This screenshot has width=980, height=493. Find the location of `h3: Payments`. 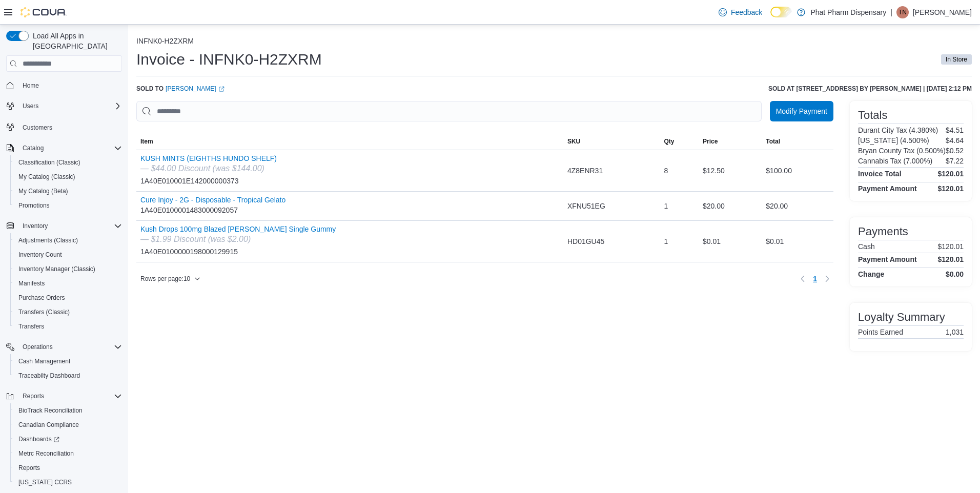

h3: Payments is located at coordinates (883, 231).